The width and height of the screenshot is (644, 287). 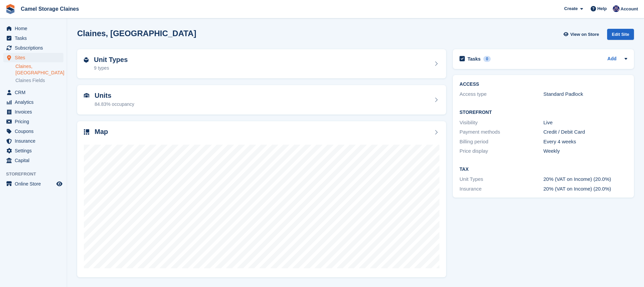 What do you see at coordinates (35, 102) in the screenshot?
I see `span: Analytics` at bounding box center [35, 102].